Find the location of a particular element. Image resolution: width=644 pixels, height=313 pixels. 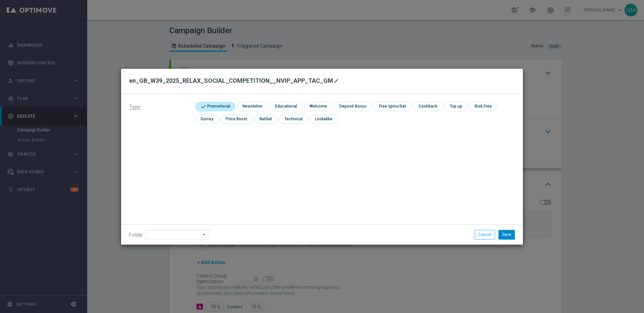

button: mode_edit is located at coordinates (337, 81).